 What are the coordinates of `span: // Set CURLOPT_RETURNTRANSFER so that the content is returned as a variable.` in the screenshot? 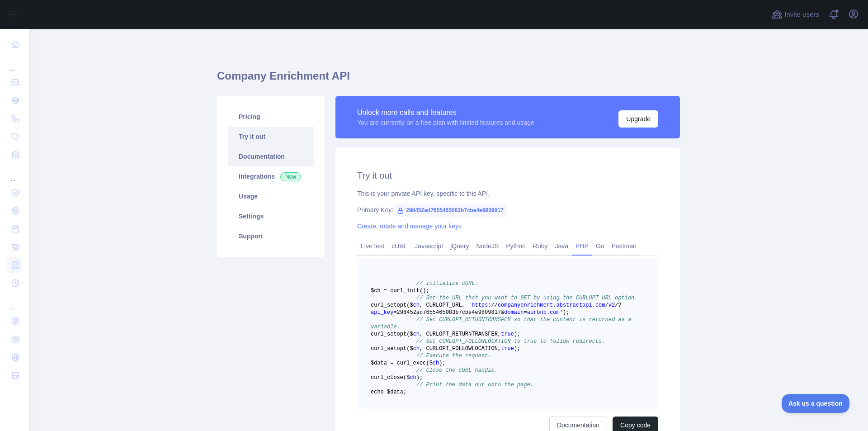 It's located at (503, 324).